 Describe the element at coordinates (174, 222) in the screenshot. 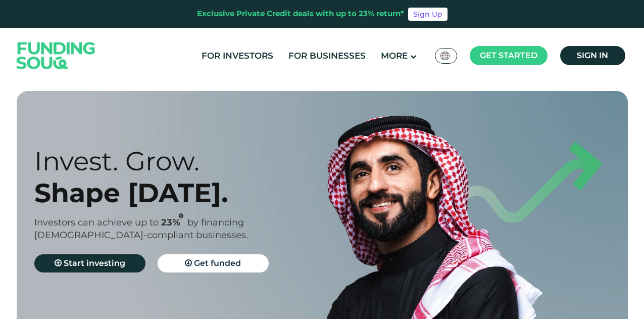

I see `span: 23%` at that location.